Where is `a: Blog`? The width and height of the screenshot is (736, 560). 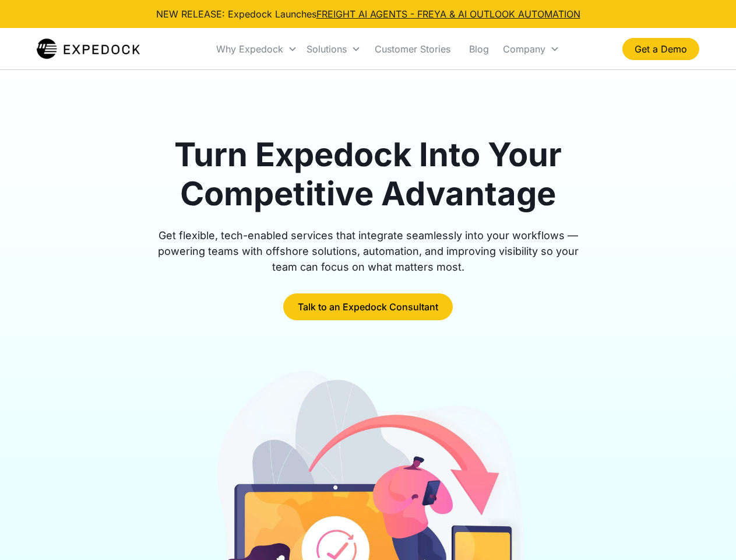
a: Blog is located at coordinates (479, 49).